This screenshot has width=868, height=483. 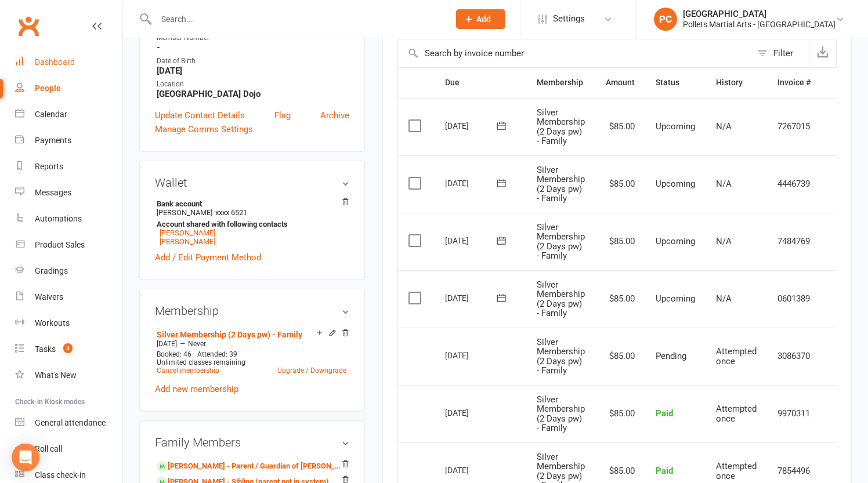 What do you see at coordinates (283, 115) in the screenshot?
I see `a: Flag` at bounding box center [283, 115].